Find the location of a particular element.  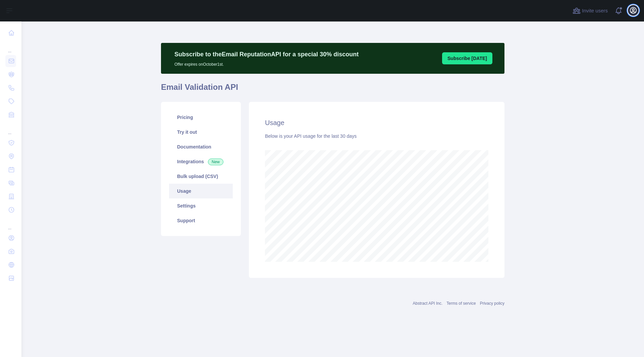

a: Abstract API Inc. is located at coordinates (428, 303).